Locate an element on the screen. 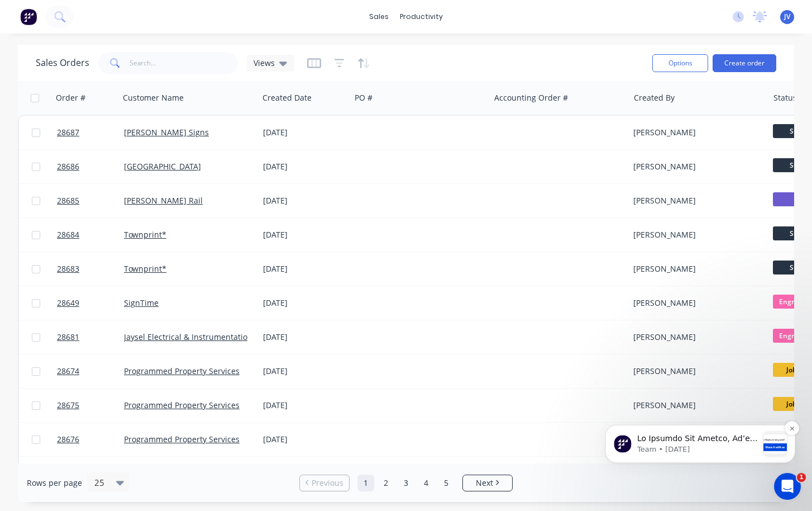 The width and height of the screenshot is (812, 511). div: Order # is located at coordinates (70, 98).